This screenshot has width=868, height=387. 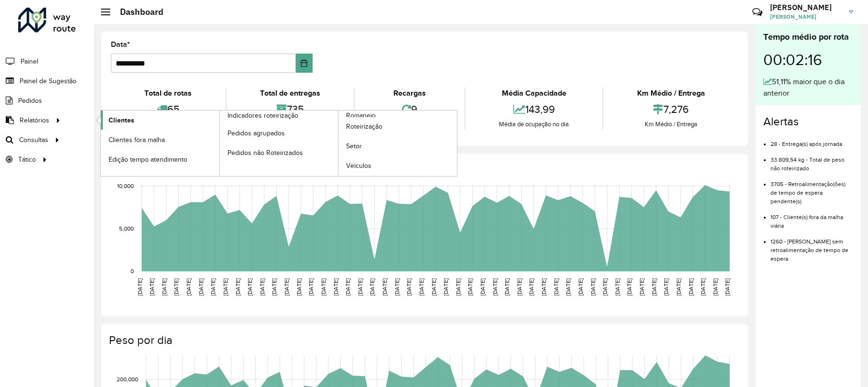 I want to click on span: Indicadores roteirização, so click(x=263, y=115).